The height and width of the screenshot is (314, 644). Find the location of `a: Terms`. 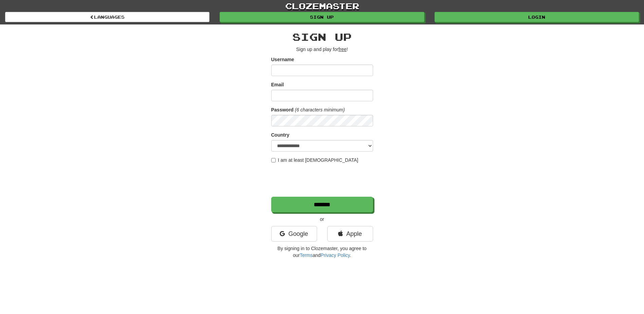

a: Terms is located at coordinates (306, 255).